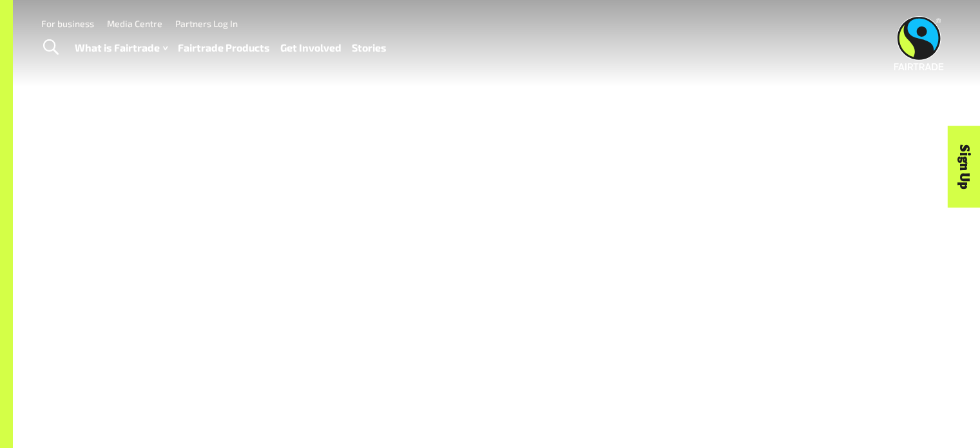 The height and width of the screenshot is (448, 980). What do you see at coordinates (68, 23) in the screenshot?
I see `a: For business` at bounding box center [68, 23].